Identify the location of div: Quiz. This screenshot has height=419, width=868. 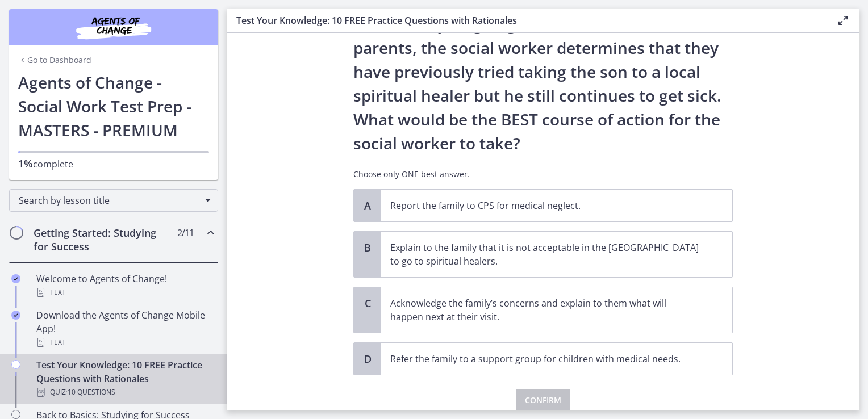
(125, 393).